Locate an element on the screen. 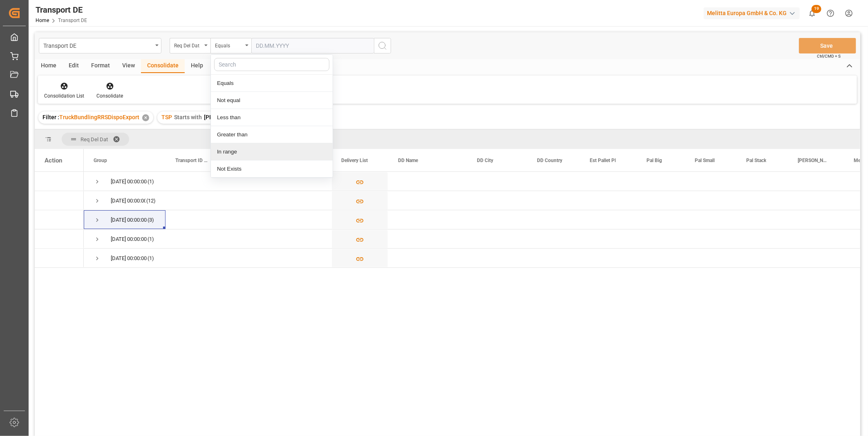 Image resolution: width=868 pixels, height=436 pixels. span: Est Pallet Pl is located at coordinates (603, 161).